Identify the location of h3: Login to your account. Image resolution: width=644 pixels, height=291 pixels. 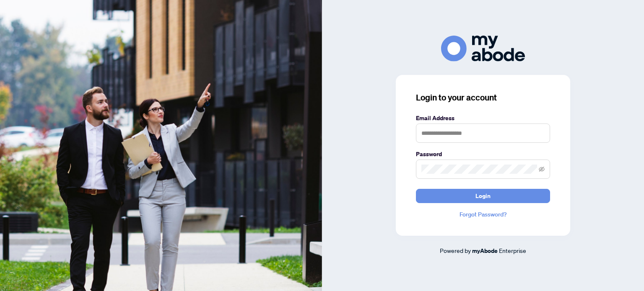
(482, 98).